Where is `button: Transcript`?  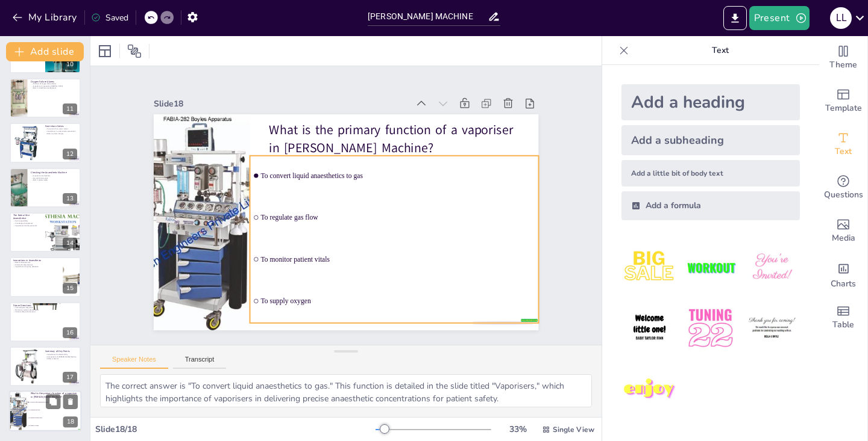 button: Transcript is located at coordinates (200, 363).